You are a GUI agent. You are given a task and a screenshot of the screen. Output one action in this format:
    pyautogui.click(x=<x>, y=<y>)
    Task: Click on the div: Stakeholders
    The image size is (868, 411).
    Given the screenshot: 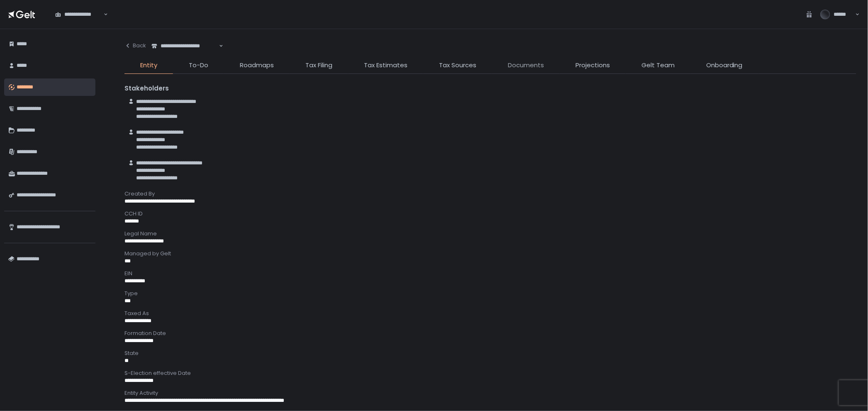 What is the action you would take?
    pyautogui.click(x=491, y=89)
    